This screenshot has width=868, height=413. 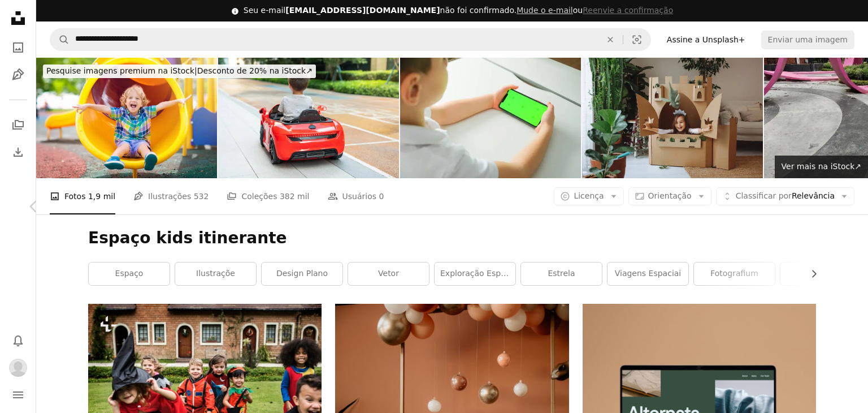 I want to click on a: Ilustraçõe, so click(x=215, y=274).